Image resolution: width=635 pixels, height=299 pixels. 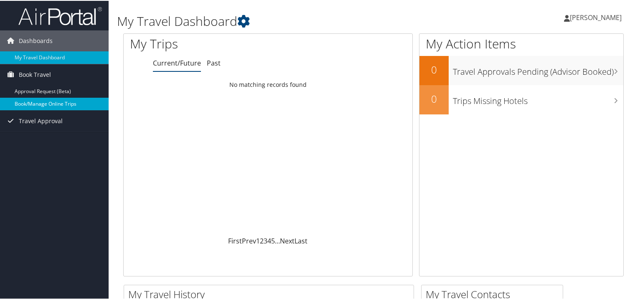 What do you see at coordinates (538, 69) in the screenshot?
I see `h3: Travel Approvals Pending (Advisor Booked)` at bounding box center [538, 69].